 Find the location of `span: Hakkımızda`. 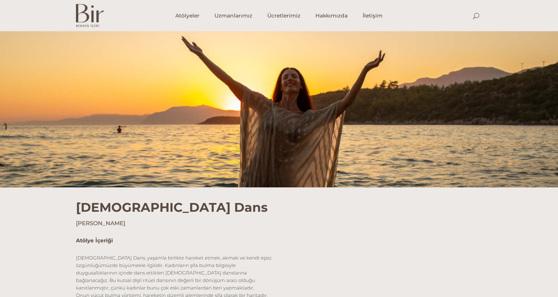

span: Hakkımızda is located at coordinates (331, 16).